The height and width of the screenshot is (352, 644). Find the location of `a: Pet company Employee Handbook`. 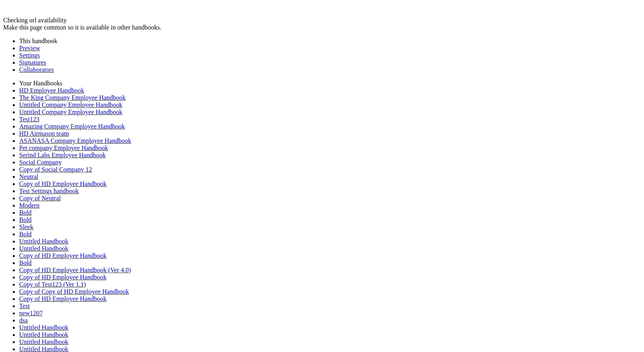

a: Pet company Employee Handbook is located at coordinates (64, 148).